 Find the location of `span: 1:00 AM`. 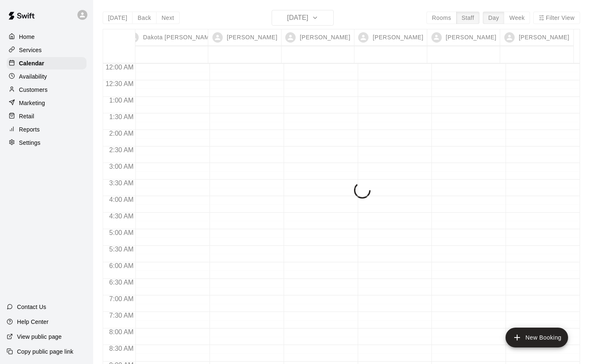

span: 1:00 AM is located at coordinates (121, 100).